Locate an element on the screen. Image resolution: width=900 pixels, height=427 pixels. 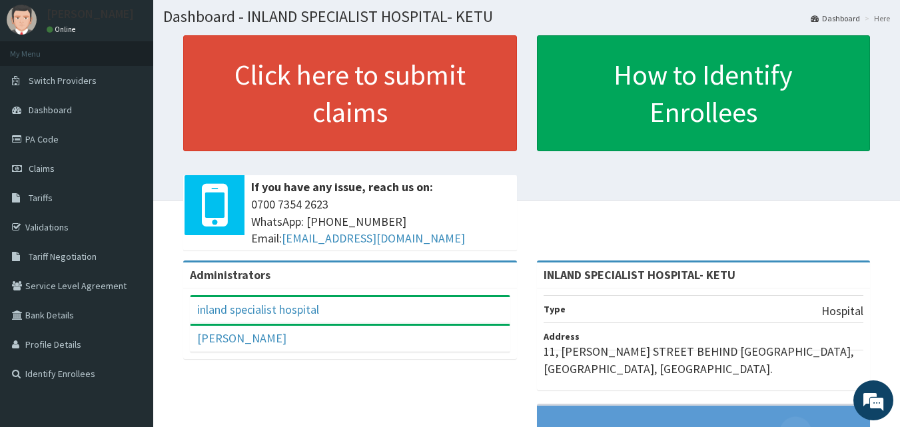
b: If you have any issue, reach us on: is located at coordinates (342, 187).